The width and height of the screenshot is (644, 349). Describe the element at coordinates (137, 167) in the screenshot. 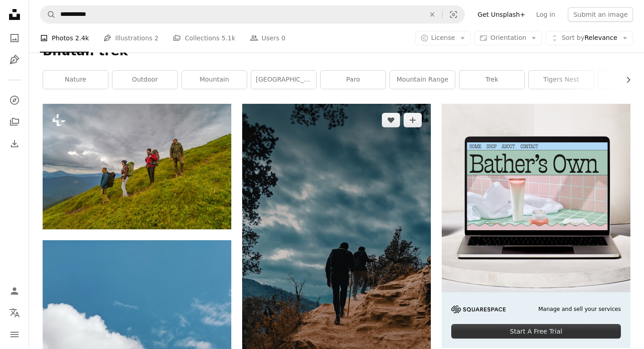

I see `img: The four people with backpacks standing on the green mountain` at that location.